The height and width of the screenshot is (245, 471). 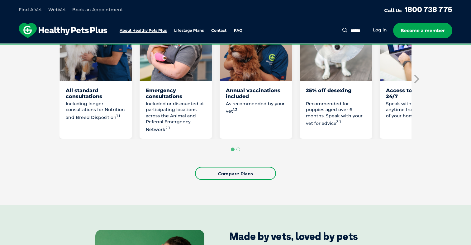 What do you see at coordinates (176, 71) in the screenshot?
I see `li: 2 of 8` at bounding box center [176, 71].